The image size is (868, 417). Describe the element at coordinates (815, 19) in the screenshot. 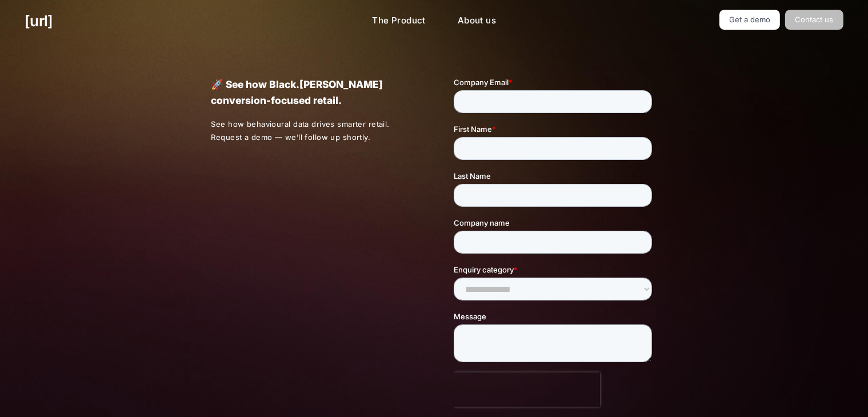

I see `a: Contact us` at that location.